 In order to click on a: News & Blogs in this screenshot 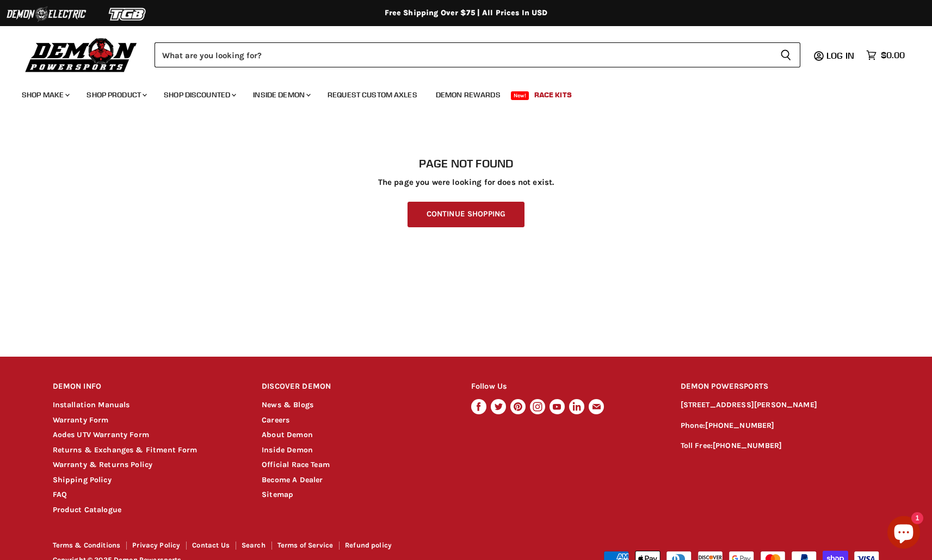, I will do `click(287, 404)`.